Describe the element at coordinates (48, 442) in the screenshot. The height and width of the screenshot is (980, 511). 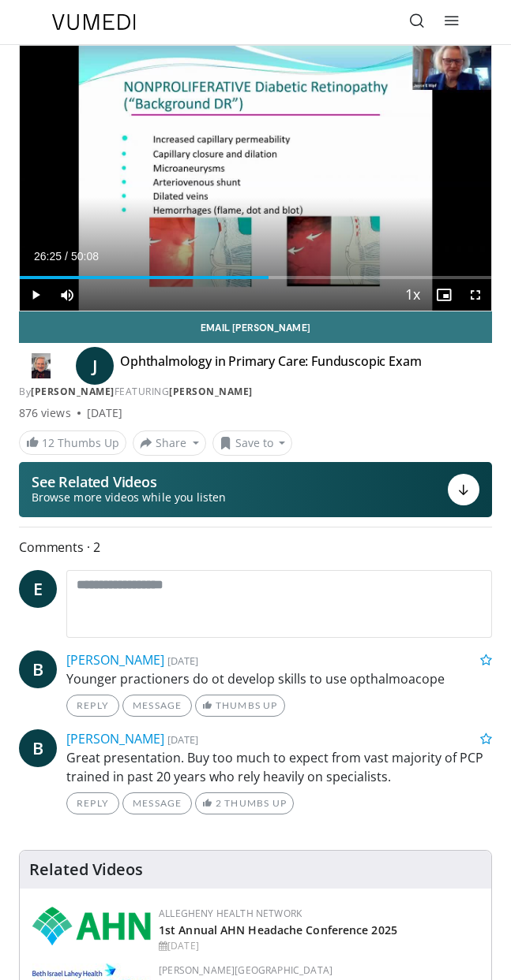
I see `span: 12` at that location.